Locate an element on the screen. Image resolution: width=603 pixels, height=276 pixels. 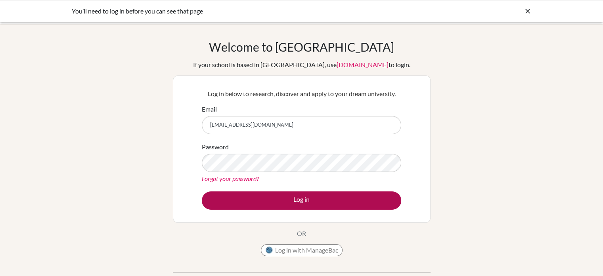
div: You’ll need to log in before you can see that page is located at coordinates (242, 11).